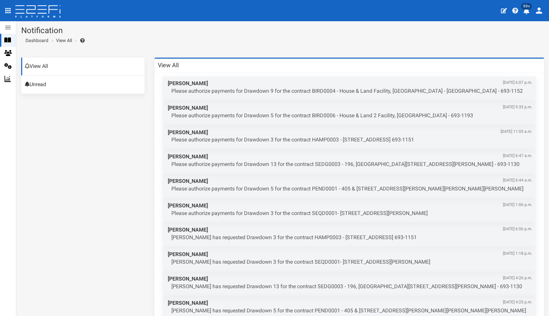 This screenshot has height=316, width=549. Describe the element at coordinates (168, 65) in the screenshot. I see `h3: View All` at that location.